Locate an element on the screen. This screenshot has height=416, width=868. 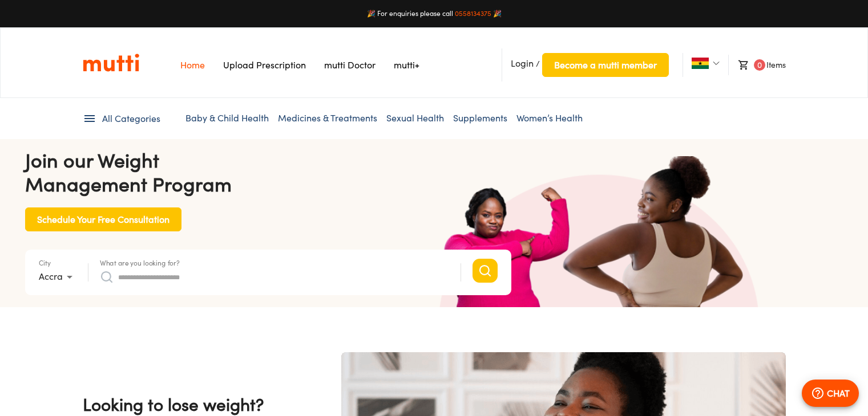
span: 0 is located at coordinates (759, 65).